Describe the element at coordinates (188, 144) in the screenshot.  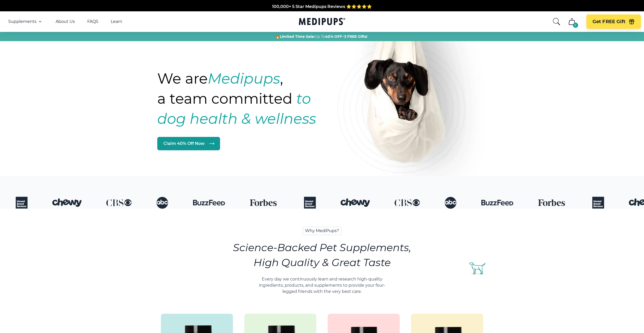
I see `a: Claim 40% Off Now` at that location.